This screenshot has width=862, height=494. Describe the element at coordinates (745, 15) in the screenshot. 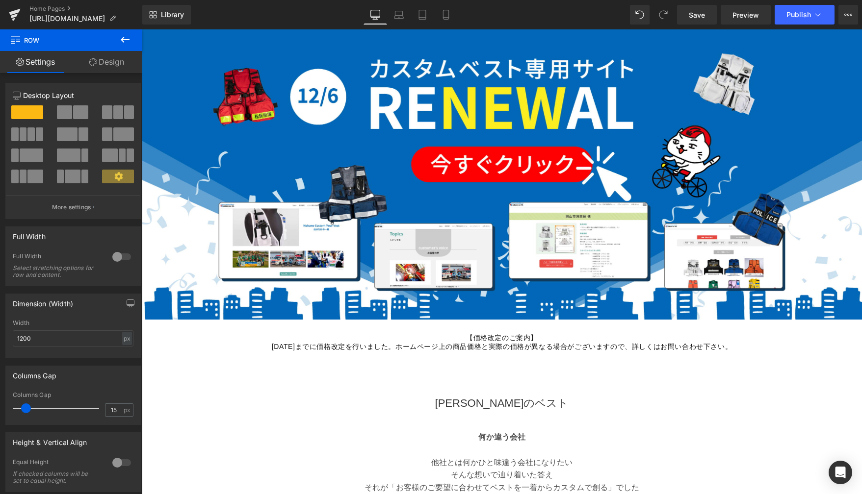

I see `span: Preview` at that location.